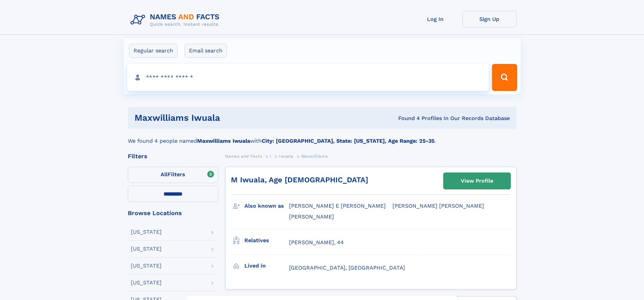 This screenshot has width=644, height=300. What do you see at coordinates (477, 181) in the screenshot?
I see `a: View Profile` at bounding box center [477, 181].